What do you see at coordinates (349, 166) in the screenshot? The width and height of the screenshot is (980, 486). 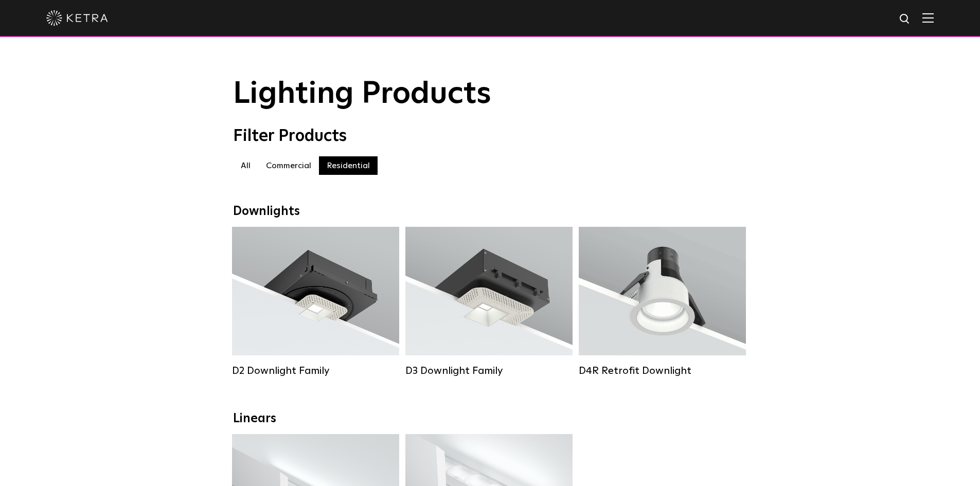 I see `label: Residential` at bounding box center [349, 166].